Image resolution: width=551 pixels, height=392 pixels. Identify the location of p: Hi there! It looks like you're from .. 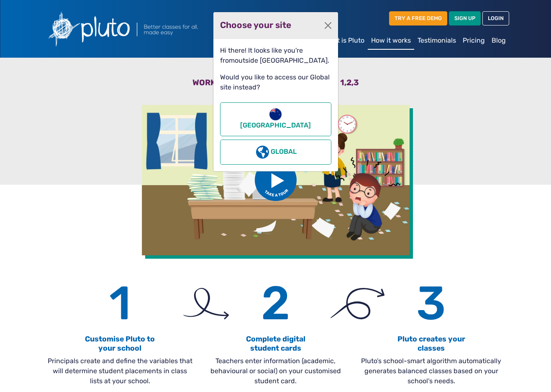
(276, 55).